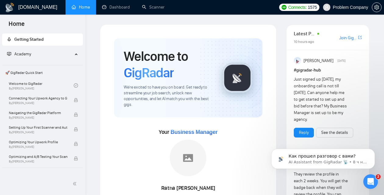 This screenshot has height=195, width=384. What do you see at coordinates (42, 73) in the screenshot?
I see `span: 🚀 GigRadar Quick Start` at bounding box center [42, 73].